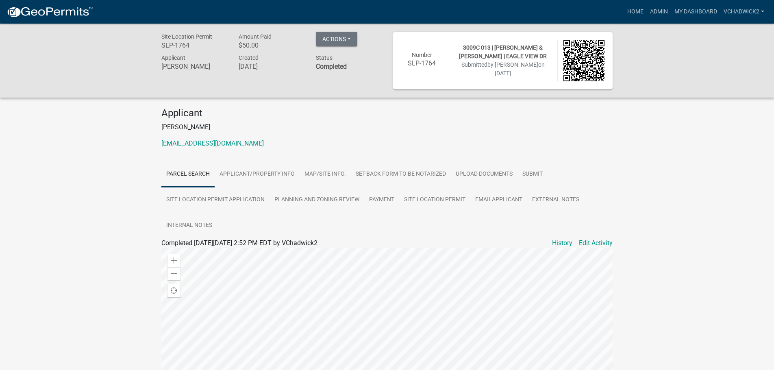 Image resolution: width=774 pixels, height=370 pixels. I want to click on a: Applicant/Property Info, so click(257, 174).